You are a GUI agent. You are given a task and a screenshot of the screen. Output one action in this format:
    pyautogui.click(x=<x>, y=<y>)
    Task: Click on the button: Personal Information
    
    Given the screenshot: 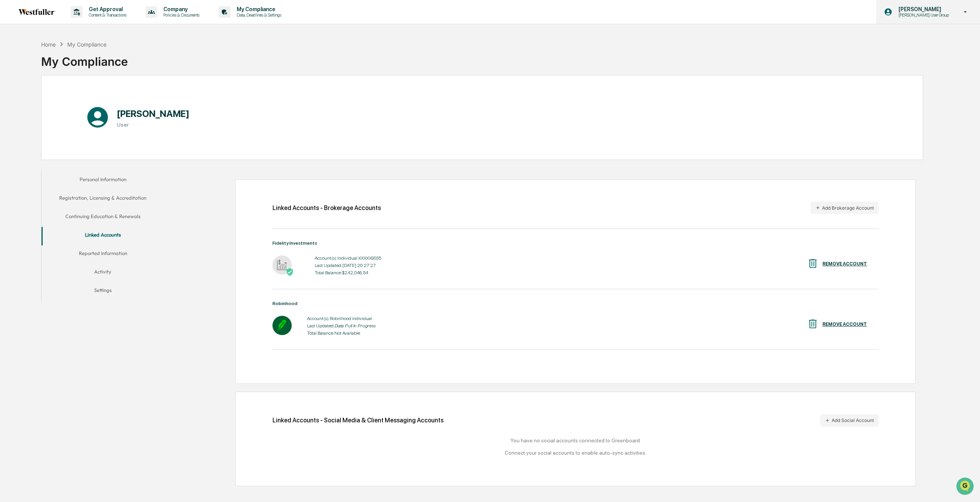 What is the action you would take?
    pyautogui.click(x=103, y=181)
    